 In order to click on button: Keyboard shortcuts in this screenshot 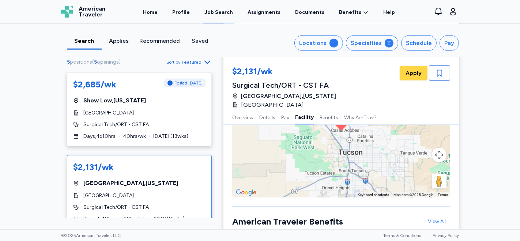, I will do `click(374, 195)`.